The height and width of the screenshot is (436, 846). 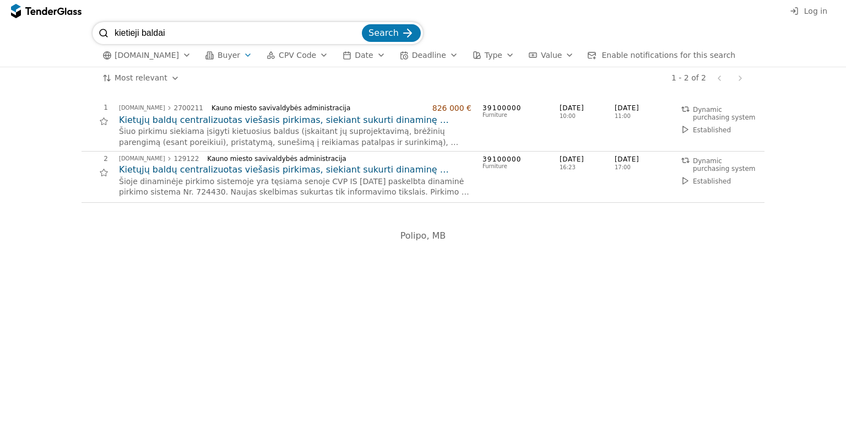 I want to click on h2: Kietųjų baldų centralizuotas viešasis pirkimas, siekiant sukurti dinaminę pirkimo sistemą (seno C..., so click(x=295, y=170).